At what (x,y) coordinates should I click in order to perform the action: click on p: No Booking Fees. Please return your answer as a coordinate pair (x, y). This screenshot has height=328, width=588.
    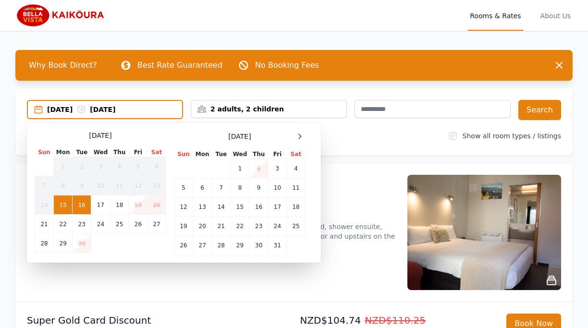
    Looking at the image, I should click on (287, 65).